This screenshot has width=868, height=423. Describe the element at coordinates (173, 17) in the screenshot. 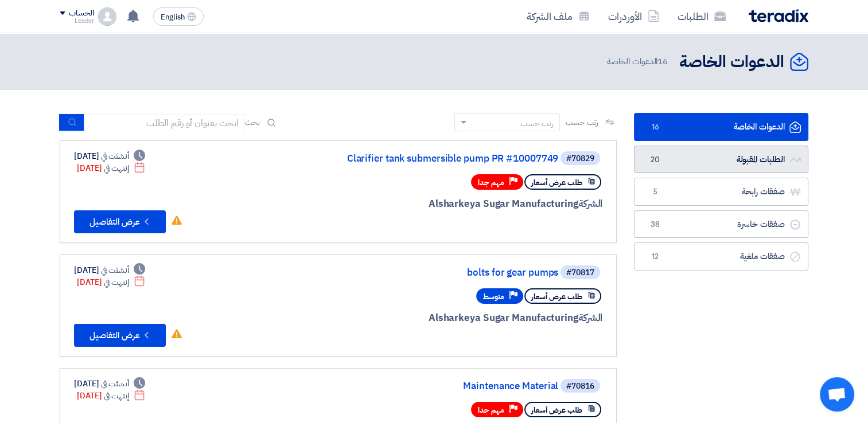

I see `span: English` at that location.